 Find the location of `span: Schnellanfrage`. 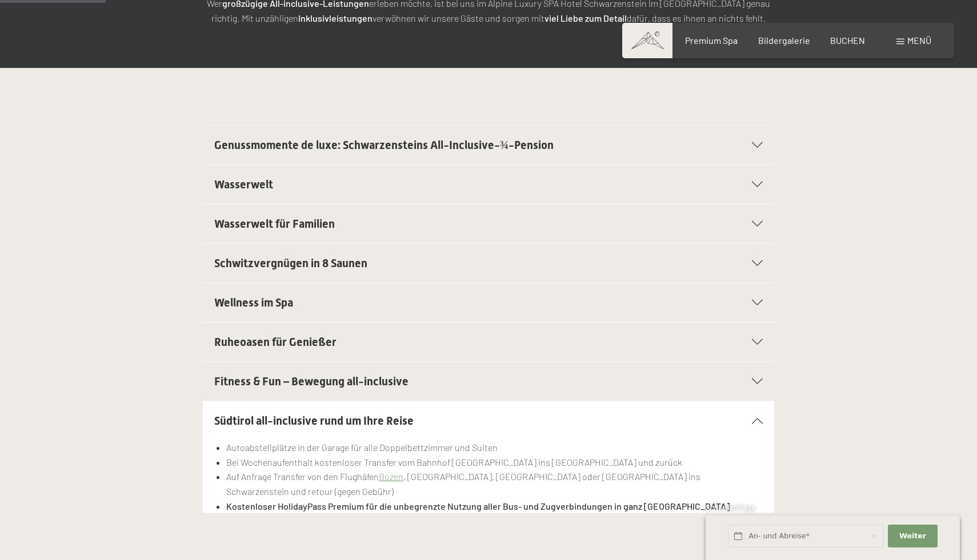

span: Schnellanfrage is located at coordinates (731, 507).